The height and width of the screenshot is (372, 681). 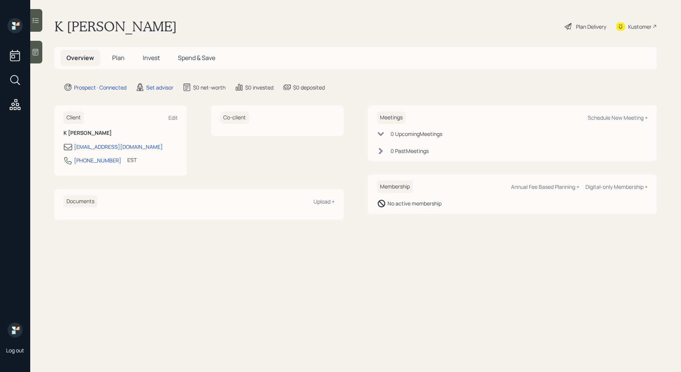 What do you see at coordinates (640, 26) in the screenshot?
I see `div: Kustomer` at bounding box center [640, 26].